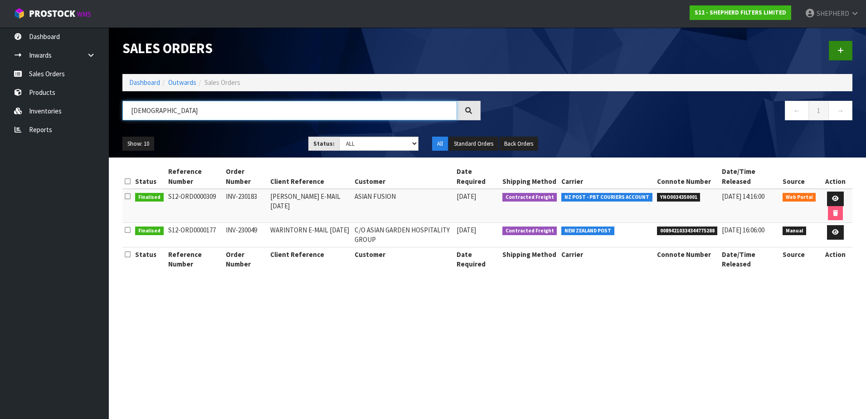 This screenshot has height=419, width=866. I want to click on button: Standard Orders, so click(474, 144).